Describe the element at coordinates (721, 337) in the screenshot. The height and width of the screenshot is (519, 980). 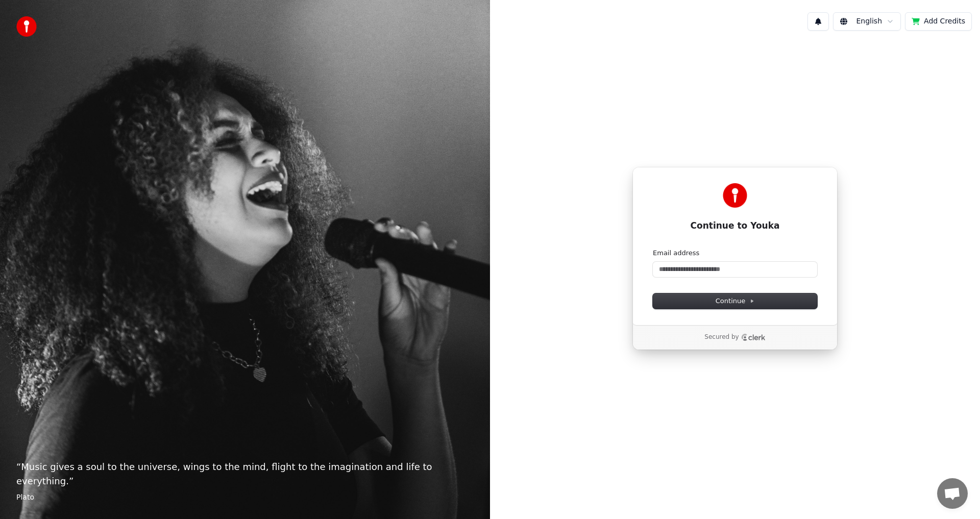
I see `p: Secured by` at that location.